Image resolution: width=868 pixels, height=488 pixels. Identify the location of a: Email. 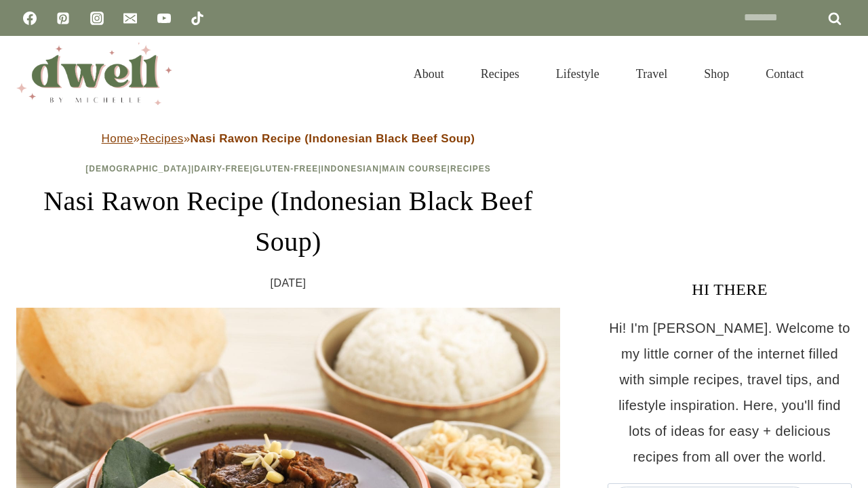
(130, 18).